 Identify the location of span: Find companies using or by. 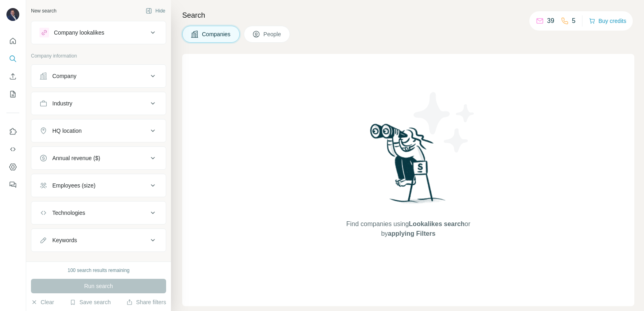
(409, 229).